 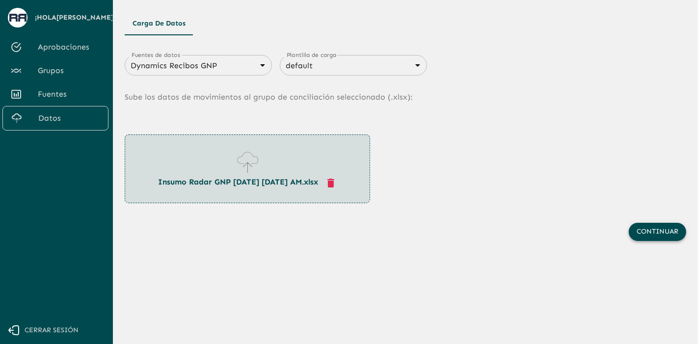 I want to click on span: Cerrar sesión, so click(x=52, y=330).